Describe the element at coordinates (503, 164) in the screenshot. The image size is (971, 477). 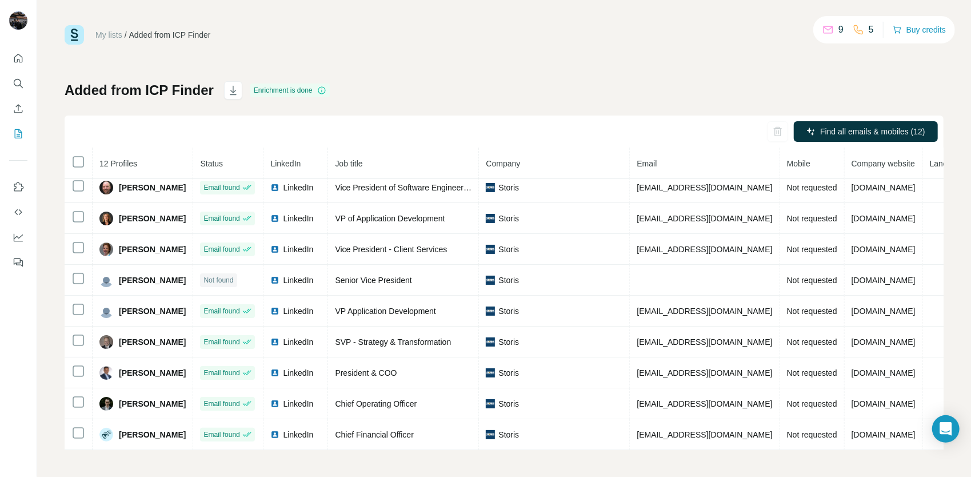
I see `span: Company` at that location.